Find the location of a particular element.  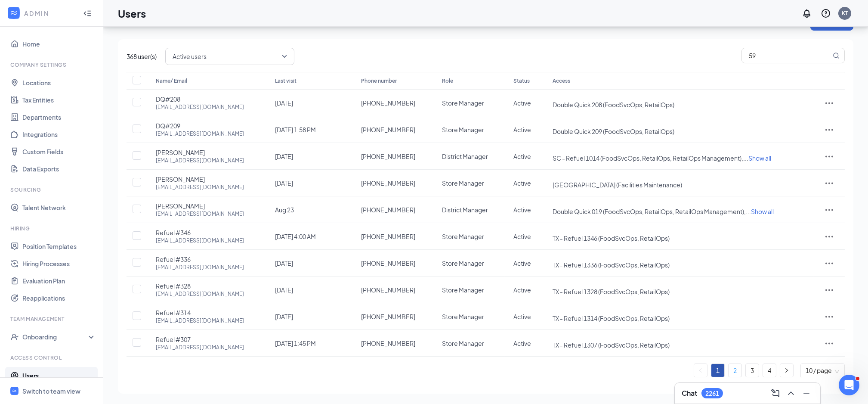

span: Double Quick 019 (FoodSvcOps, RetailOps, RetailOps Management), is located at coordinates (649, 212).